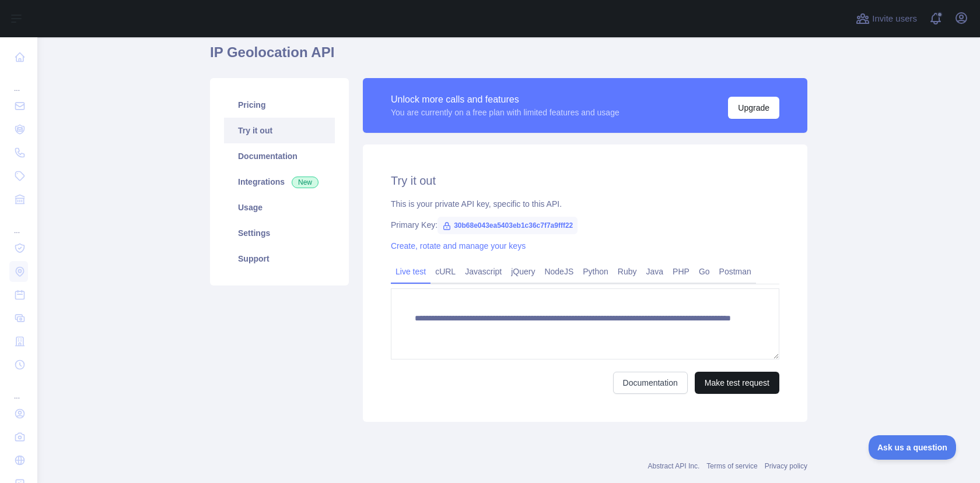  What do you see at coordinates (627, 272) in the screenshot?
I see `a: Ruby` at bounding box center [627, 272].